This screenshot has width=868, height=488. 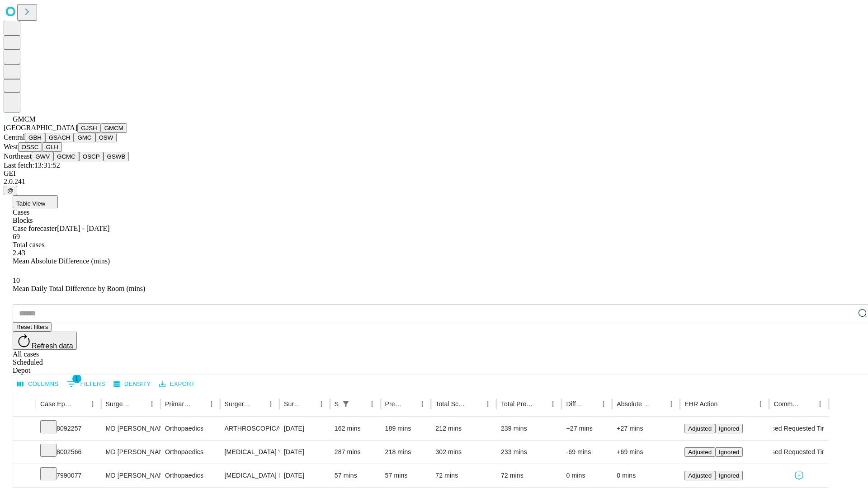 What do you see at coordinates (451, 405) in the screenshot?
I see `div: Total Scheduled Duration` at bounding box center [451, 405].